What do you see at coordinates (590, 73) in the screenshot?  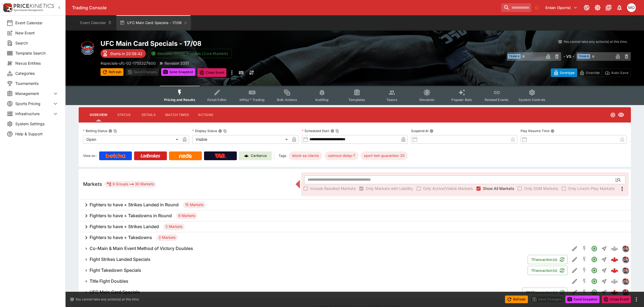 I see `button: Override` at bounding box center [590, 73].